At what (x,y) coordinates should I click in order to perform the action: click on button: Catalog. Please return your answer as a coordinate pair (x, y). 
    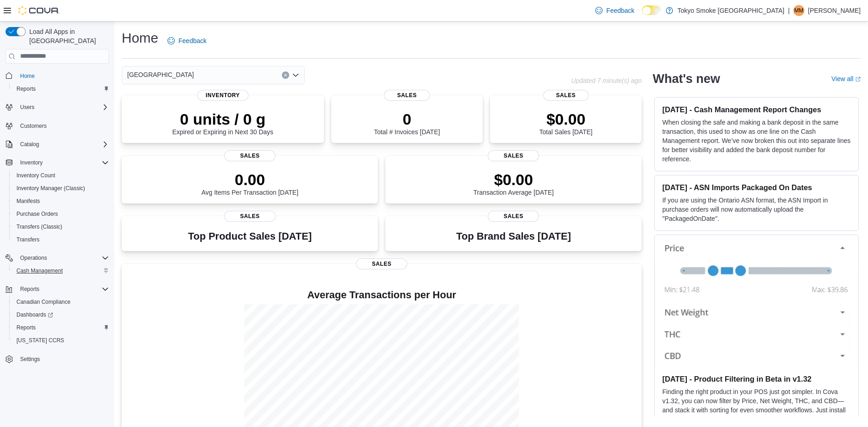
    Looking at the image, I should click on (29, 145).